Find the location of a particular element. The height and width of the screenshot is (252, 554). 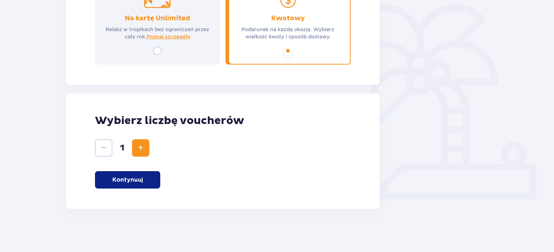

p: Podarunek na każdą okazję. Wybierz wielkość kwoty i sposób dostawy. is located at coordinates (288, 33).